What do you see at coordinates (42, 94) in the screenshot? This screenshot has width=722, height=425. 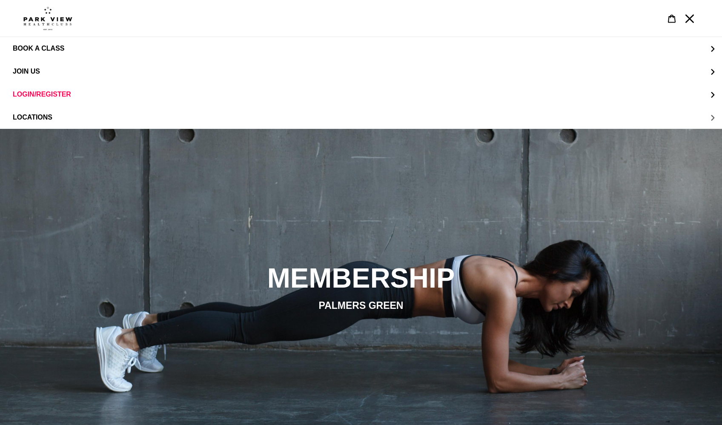 I see `span: LOGIN/REGISTER` at bounding box center [42, 94].